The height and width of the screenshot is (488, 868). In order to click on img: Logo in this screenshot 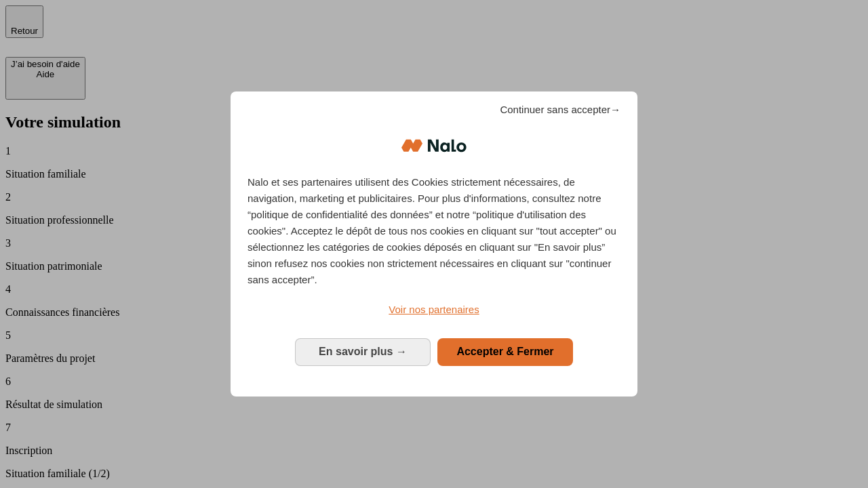, I will do `click(434, 146)`.